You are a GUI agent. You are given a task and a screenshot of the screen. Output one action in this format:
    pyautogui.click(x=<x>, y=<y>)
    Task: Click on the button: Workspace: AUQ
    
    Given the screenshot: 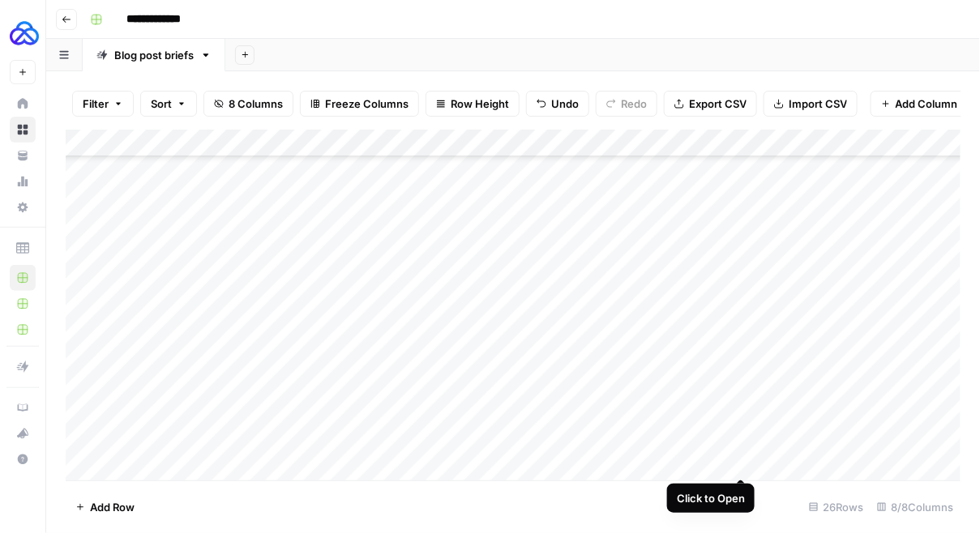 What is the action you would take?
    pyautogui.click(x=23, y=33)
    